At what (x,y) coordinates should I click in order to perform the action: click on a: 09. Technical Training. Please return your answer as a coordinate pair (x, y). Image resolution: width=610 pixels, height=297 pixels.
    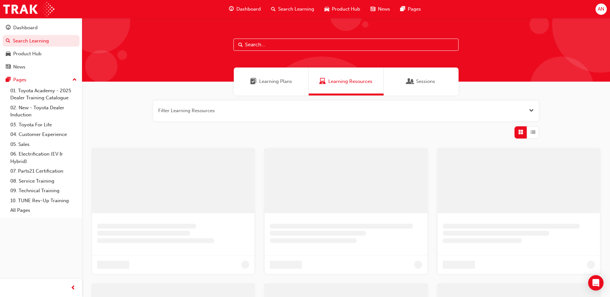
    Looking at the image, I should click on (43, 191).